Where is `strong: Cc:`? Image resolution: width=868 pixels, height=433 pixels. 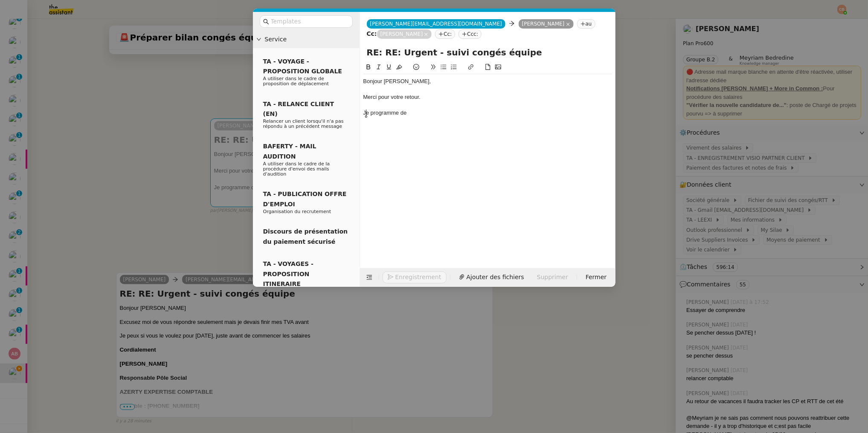 strong: Cc: is located at coordinates (372, 34).